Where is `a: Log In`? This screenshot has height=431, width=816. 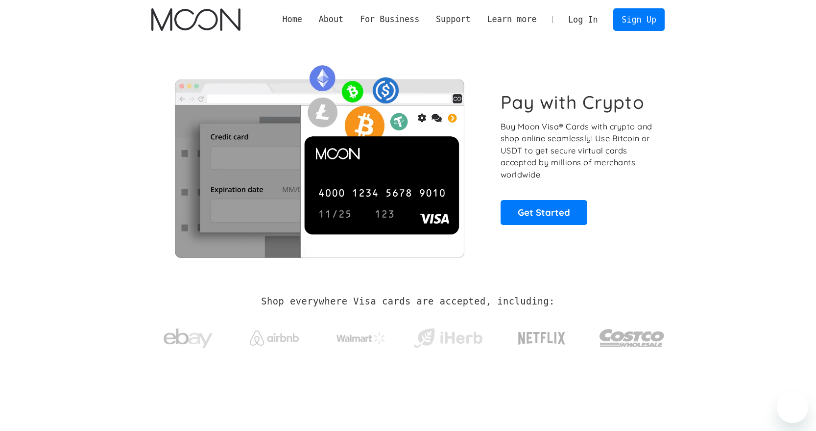
a: Log In is located at coordinates (583, 20).